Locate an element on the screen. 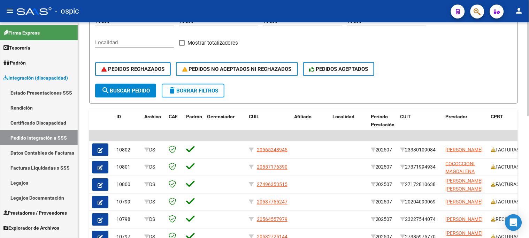 Image resolution: width=529 pixels, height=238 pixels. datatable-header-cell: Archivo is located at coordinates (154, 124).